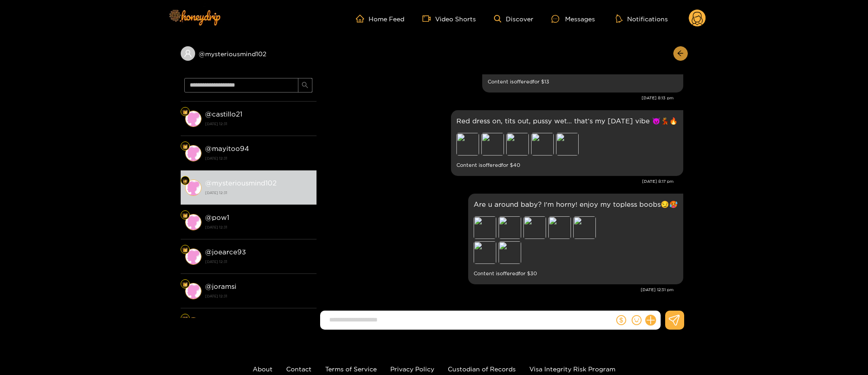 The height and width of the screenshot is (375, 868). Describe the element at coordinates (248, 54) in the screenshot. I see `div: @mysteriousmind102` at that location.